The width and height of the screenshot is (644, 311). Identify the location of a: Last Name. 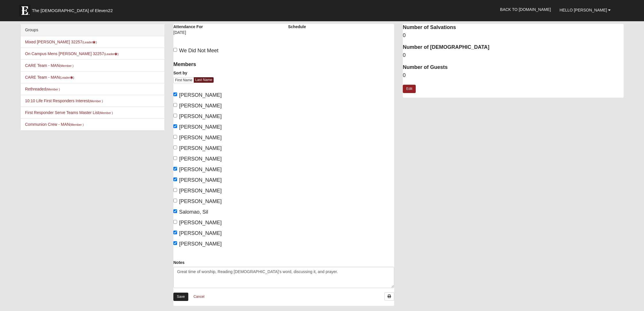
(204, 80).